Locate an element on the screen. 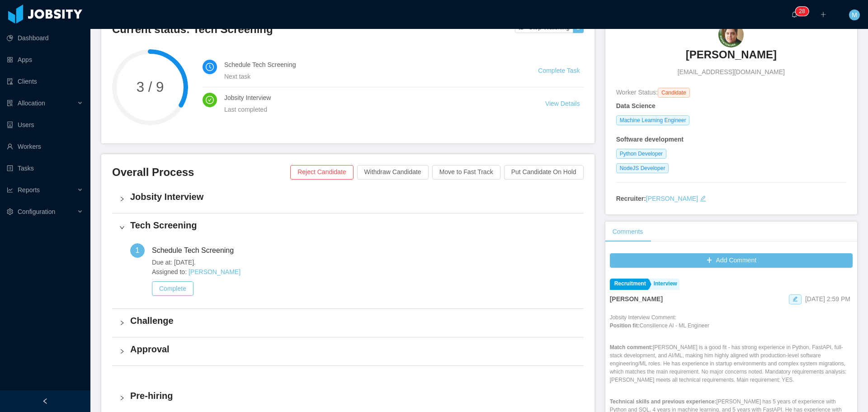 The image size is (868, 412). h4: Approval is located at coordinates (353, 349).